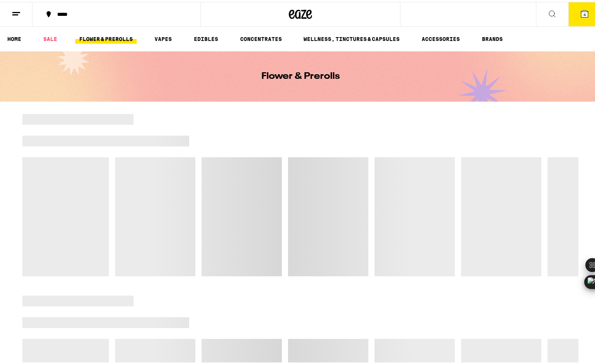  What do you see at coordinates (492, 37) in the screenshot?
I see `a: BRANDS` at bounding box center [492, 37].